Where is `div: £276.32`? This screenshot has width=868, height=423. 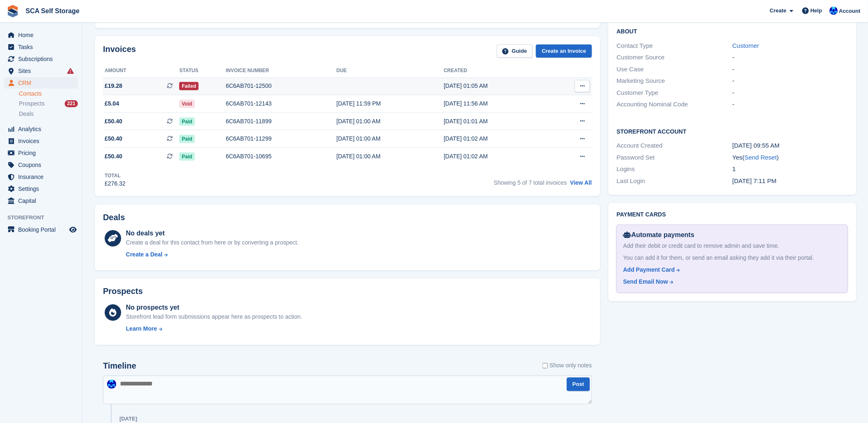
div: £276.32 is located at coordinates (115, 184).